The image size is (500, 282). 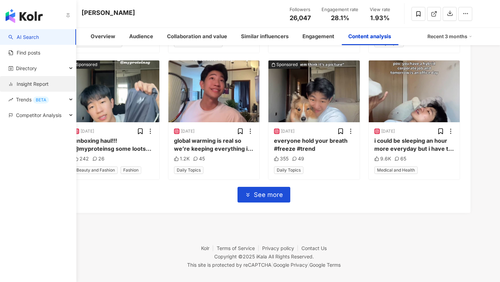 What do you see at coordinates (41, 100) in the screenshot?
I see `div: BETA` at bounding box center [41, 100].